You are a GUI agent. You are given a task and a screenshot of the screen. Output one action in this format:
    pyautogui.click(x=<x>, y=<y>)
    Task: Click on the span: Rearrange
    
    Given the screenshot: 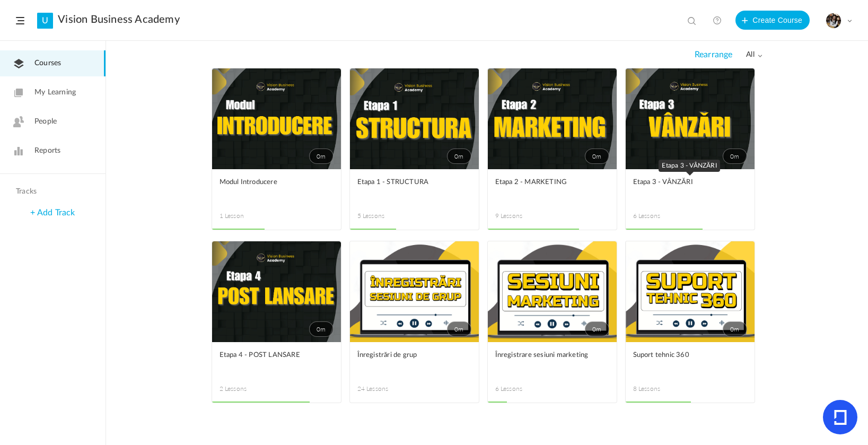 What is the action you would take?
    pyautogui.click(x=714, y=54)
    